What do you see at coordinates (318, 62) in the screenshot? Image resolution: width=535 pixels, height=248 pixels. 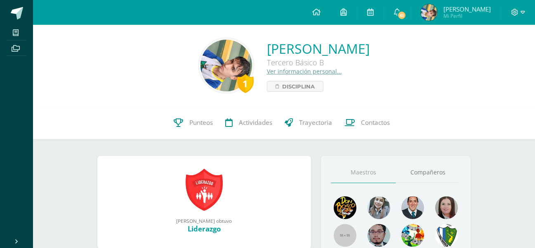 I see `div: Tercero Básico B` at bounding box center [318, 62].